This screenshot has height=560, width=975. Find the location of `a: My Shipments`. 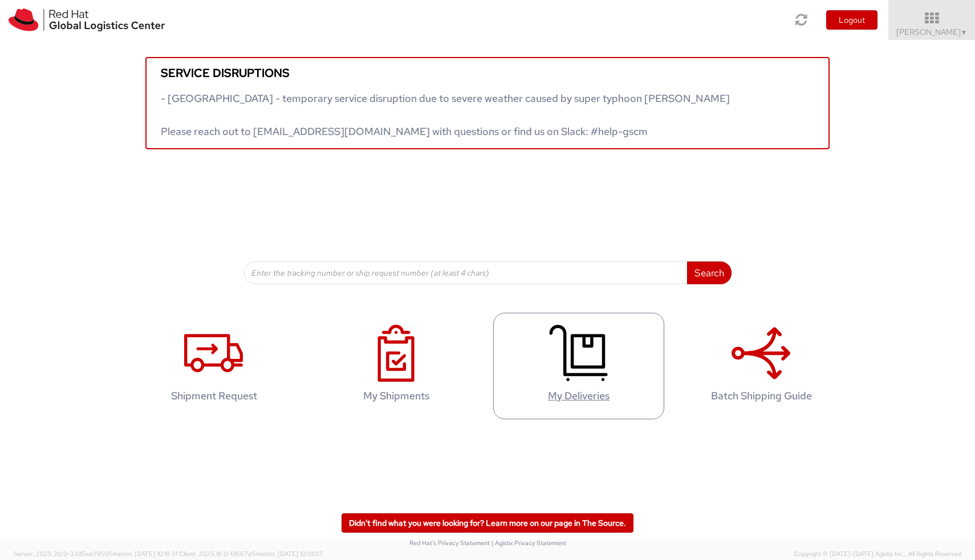

a: My Shipments is located at coordinates (396, 366).